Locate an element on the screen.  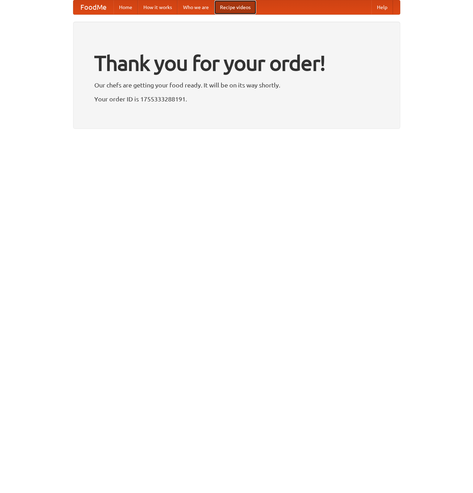
p: Your order ID is 1755333288191. is located at coordinates (237, 99).